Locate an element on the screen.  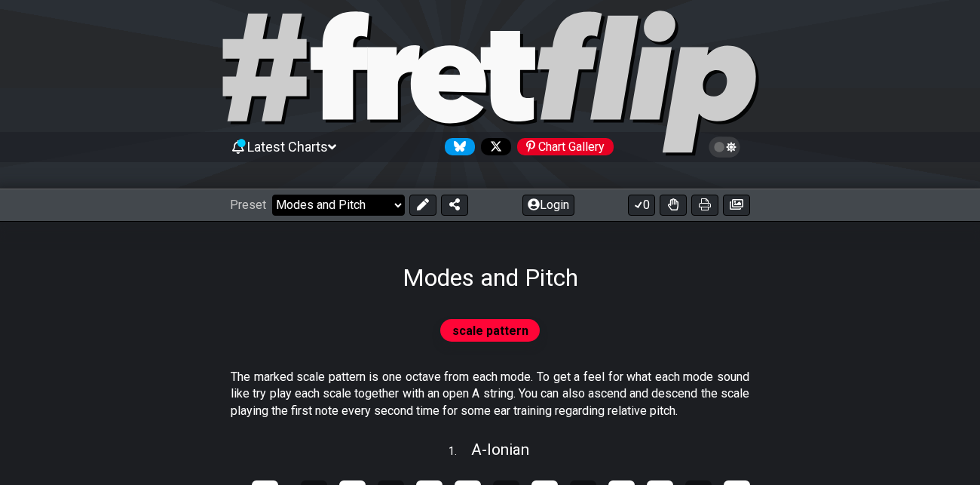
span: Preset is located at coordinates (248, 205).